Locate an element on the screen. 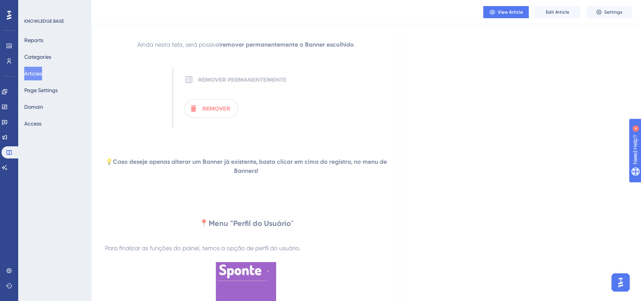 The width and height of the screenshot is (641, 301). button: Reports is located at coordinates (34, 40).